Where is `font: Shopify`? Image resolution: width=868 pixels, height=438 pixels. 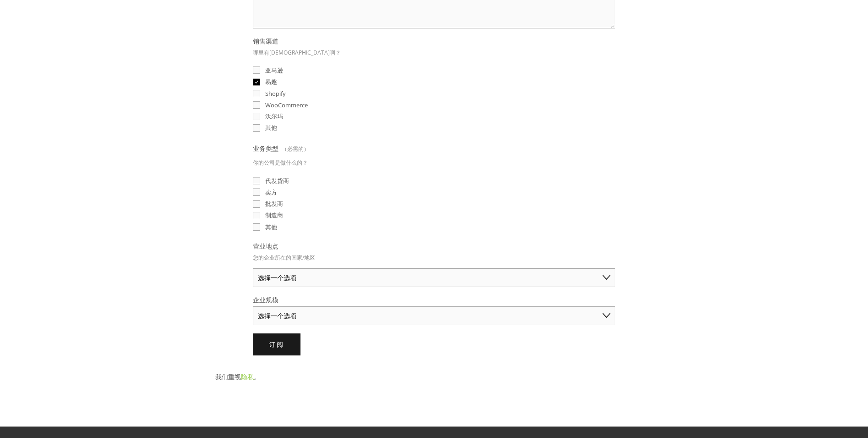
font: Shopify is located at coordinates (275, 93).